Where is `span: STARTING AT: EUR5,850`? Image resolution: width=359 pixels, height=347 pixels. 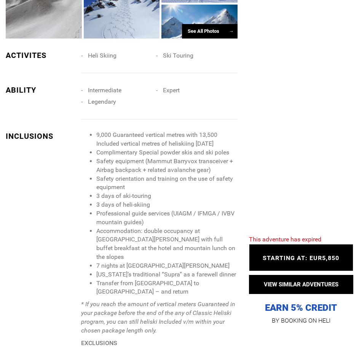
span: STARTING AT: EUR5,850 is located at coordinates (301, 258).